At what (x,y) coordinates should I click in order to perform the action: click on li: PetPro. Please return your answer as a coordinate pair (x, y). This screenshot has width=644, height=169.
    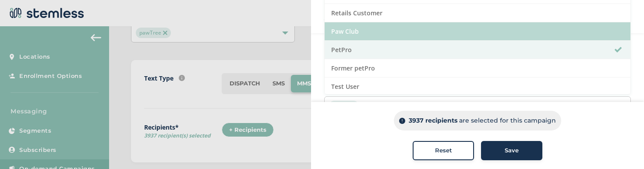
    Looking at the image, I should click on (478, 50).